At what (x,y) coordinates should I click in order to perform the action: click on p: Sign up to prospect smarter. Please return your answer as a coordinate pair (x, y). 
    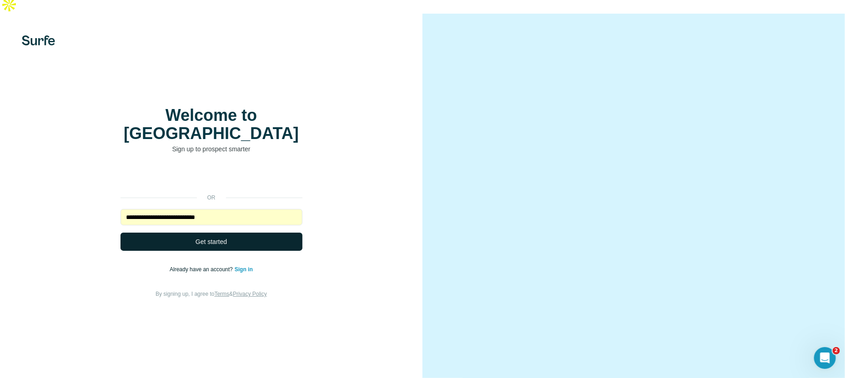
    Looking at the image, I should click on (211, 149).